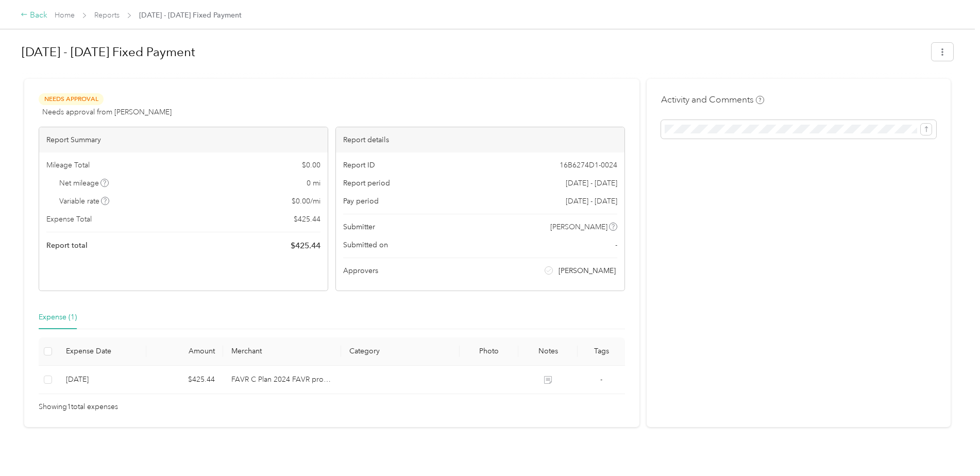  I want to click on span: Pay period, so click(360, 201).